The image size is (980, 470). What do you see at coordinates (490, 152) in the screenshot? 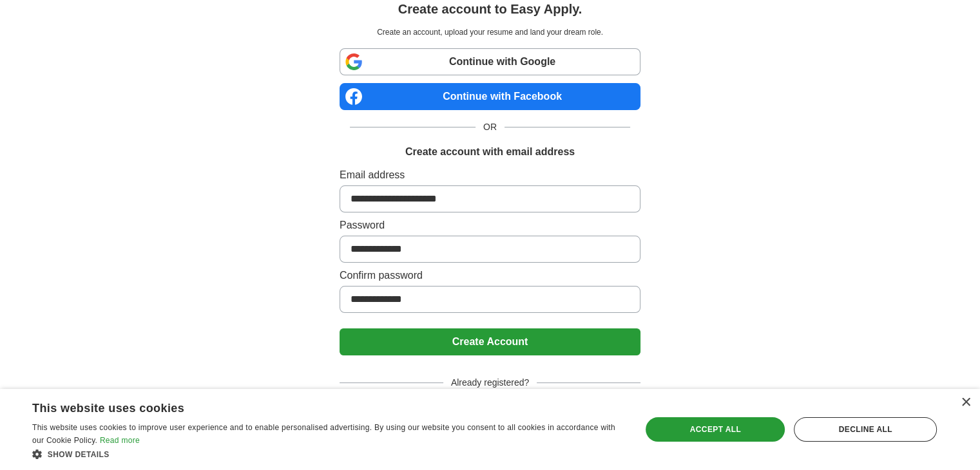
I see `h1: Create account with email address` at bounding box center [490, 152].